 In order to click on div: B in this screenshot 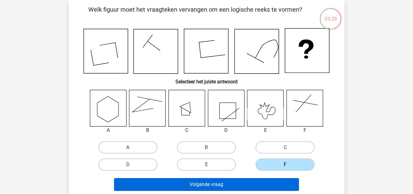, I will do `click(147, 130)`.